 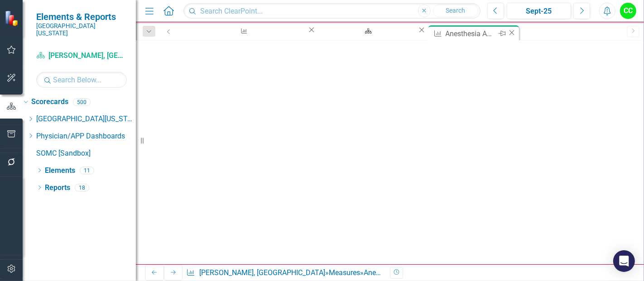 I want to click on div: CC, so click(x=628, y=11).